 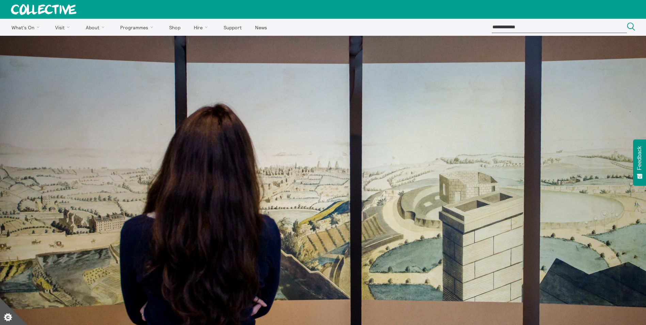 What do you see at coordinates (27, 27) in the screenshot?
I see `a: What's On` at bounding box center [27, 27].